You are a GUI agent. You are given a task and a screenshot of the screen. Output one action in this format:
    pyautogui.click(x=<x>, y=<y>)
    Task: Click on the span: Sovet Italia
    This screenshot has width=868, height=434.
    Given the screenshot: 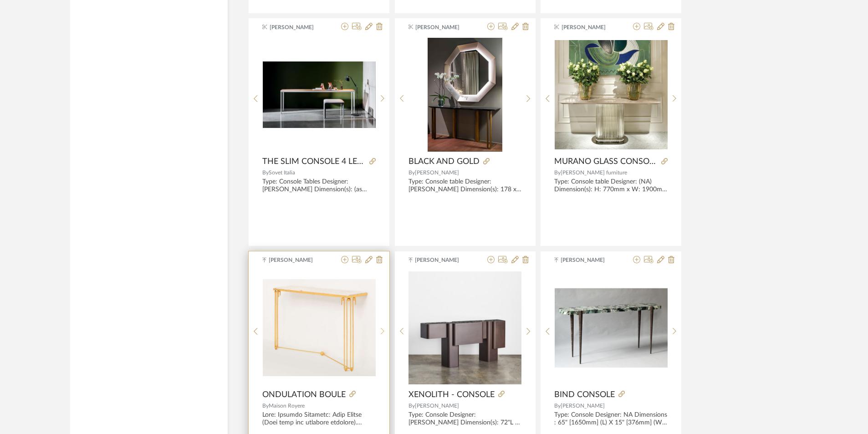 What is the action you would take?
    pyautogui.click(x=282, y=173)
    